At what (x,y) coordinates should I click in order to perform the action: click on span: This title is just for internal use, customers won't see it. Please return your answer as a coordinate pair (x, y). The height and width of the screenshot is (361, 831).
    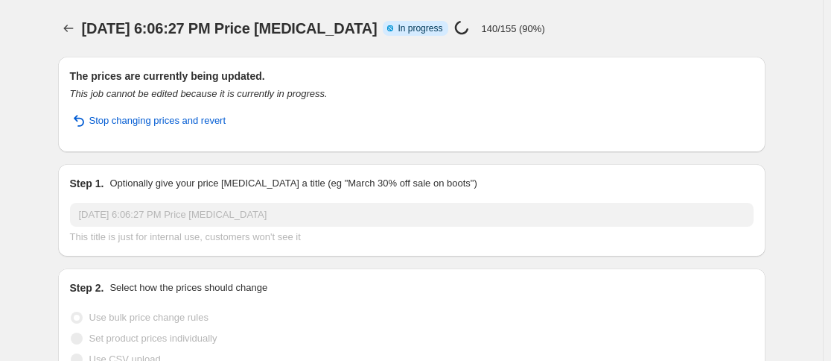
    Looking at the image, I should click on (185, 236).